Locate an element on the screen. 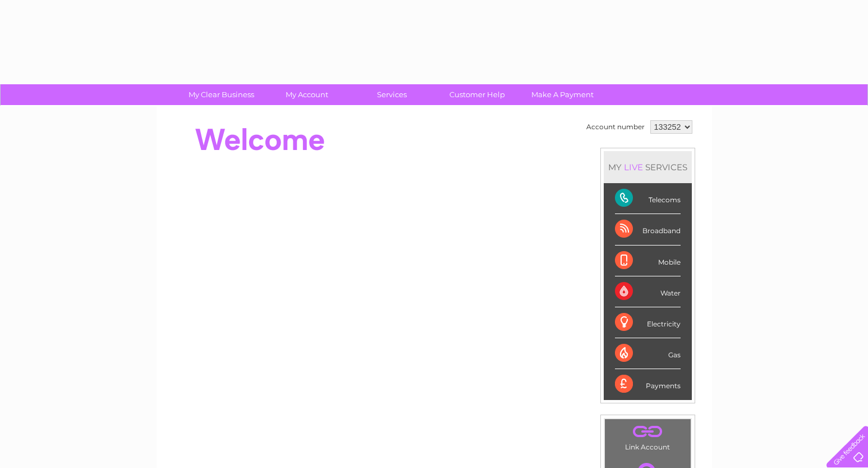 This screenshot has width=868, height=468. div: Electricity is located at coordinates (648, 323).